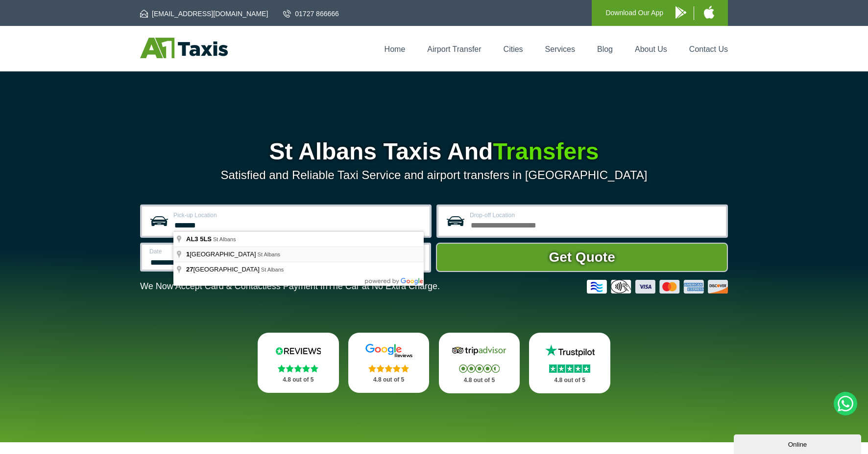  I want to click on img: Credit And Debit Cards, so click(657, 287).